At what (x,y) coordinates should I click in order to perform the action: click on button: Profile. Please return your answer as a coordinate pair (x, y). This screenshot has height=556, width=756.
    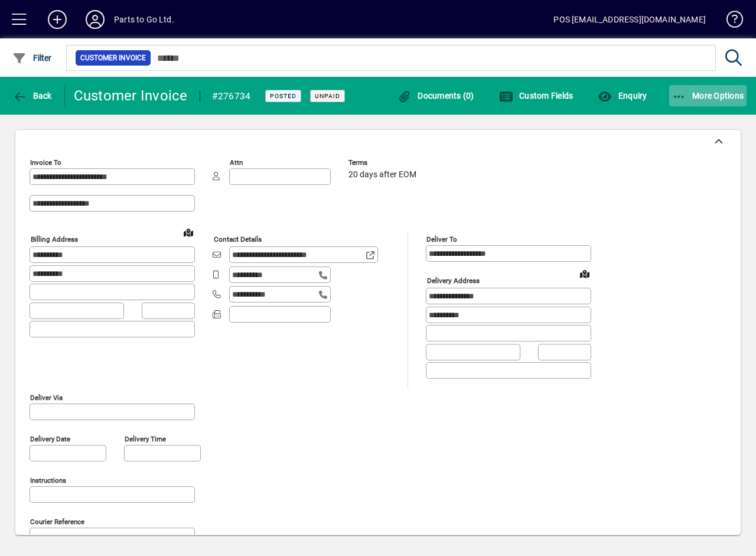
    Looking at the image, I should click on (95, 20).